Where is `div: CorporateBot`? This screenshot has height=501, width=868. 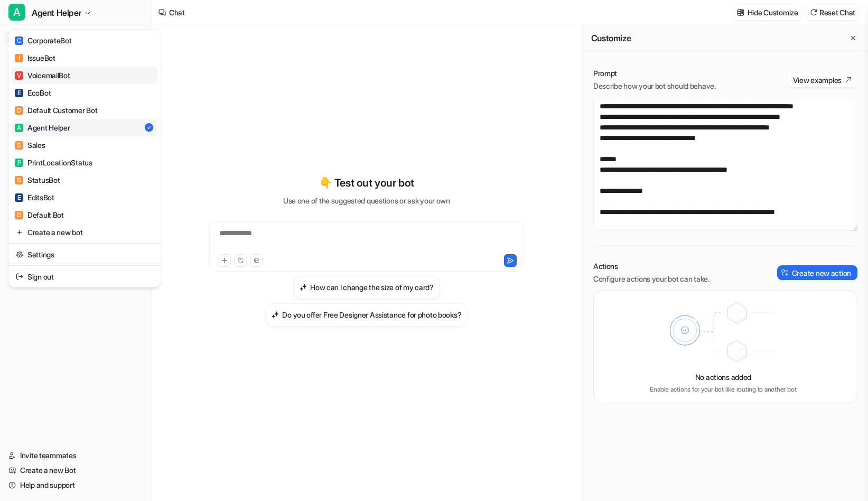 div: CorporateBot is located at coordinates (44, 40).